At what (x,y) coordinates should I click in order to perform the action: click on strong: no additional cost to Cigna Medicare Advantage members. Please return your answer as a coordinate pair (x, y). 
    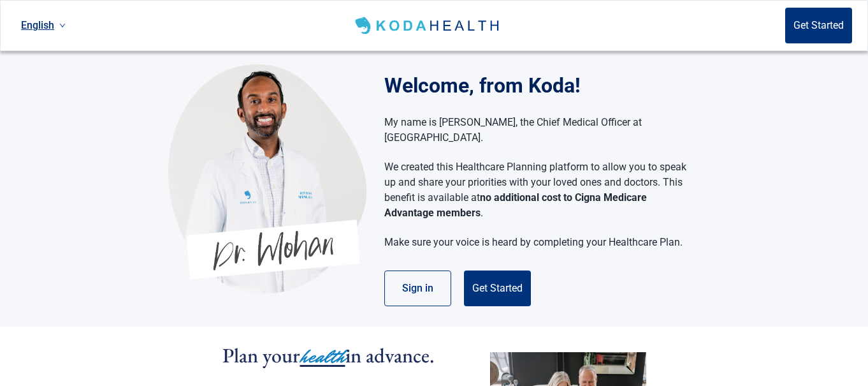
    Looking at the image, I should click on (516, 204).